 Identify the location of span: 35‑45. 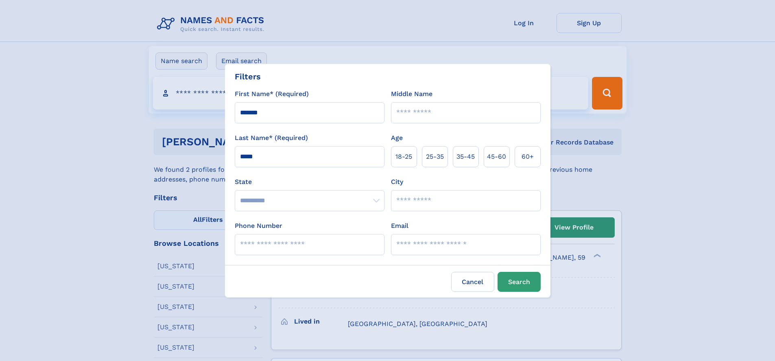
(465, 157).